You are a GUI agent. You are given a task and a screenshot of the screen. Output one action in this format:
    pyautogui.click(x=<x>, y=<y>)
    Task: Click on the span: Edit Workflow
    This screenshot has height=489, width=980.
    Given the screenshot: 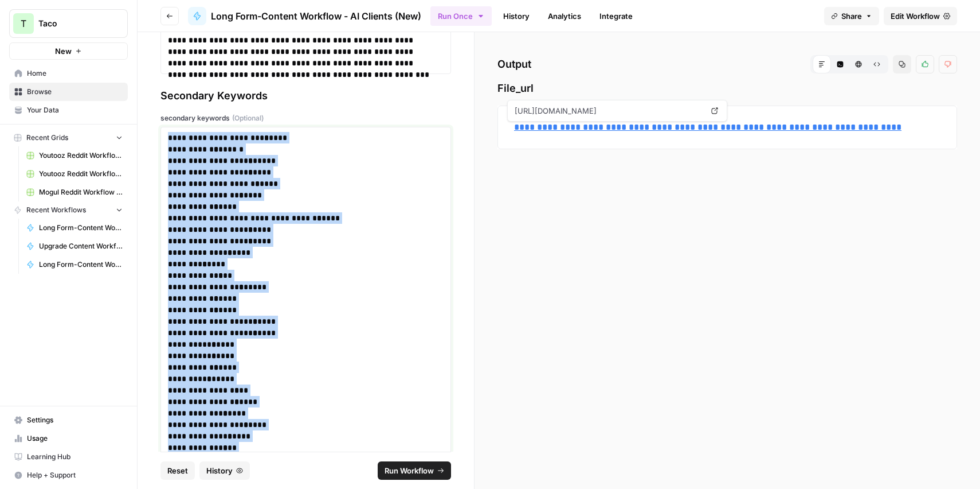 What is the action you would take?
    pyautogui.click(x=915, y=16)
    